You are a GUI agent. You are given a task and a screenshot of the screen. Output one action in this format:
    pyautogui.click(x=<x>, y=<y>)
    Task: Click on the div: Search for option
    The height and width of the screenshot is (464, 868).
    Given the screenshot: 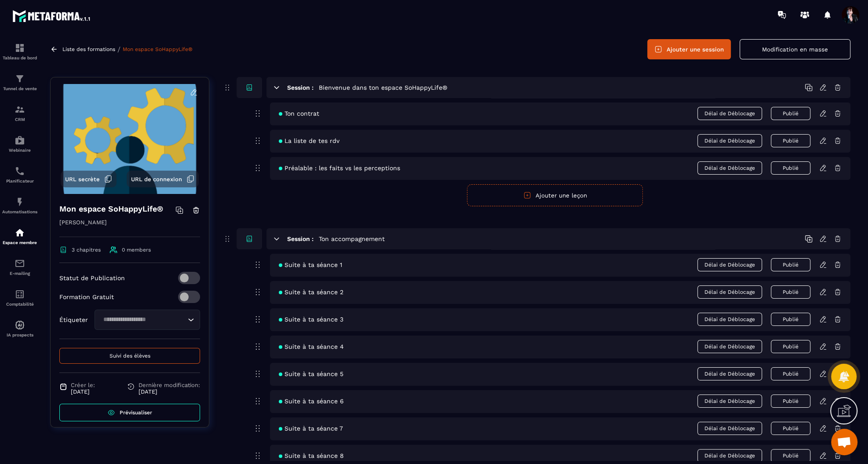 What is the action you would take?
    pyautogui.click(x=147, y=320)
    